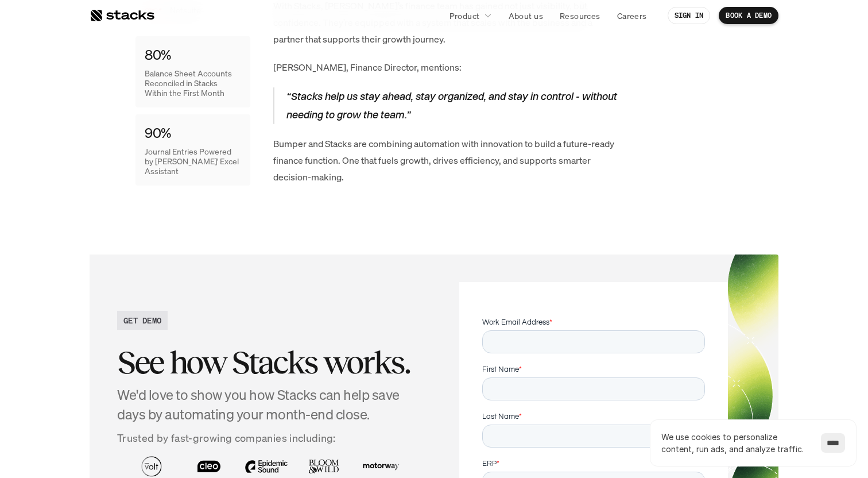 Image resolution: width=868 pixels, height=478 pixels. What do you see at coordinates (465, 16) in the screenshot?
I see `p: Product` at bounding box center [465, 16].